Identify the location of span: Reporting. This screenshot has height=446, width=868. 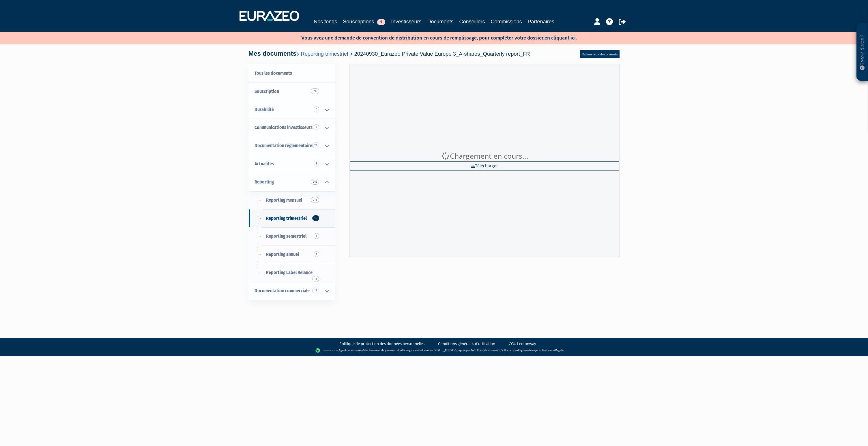
(264, 182).